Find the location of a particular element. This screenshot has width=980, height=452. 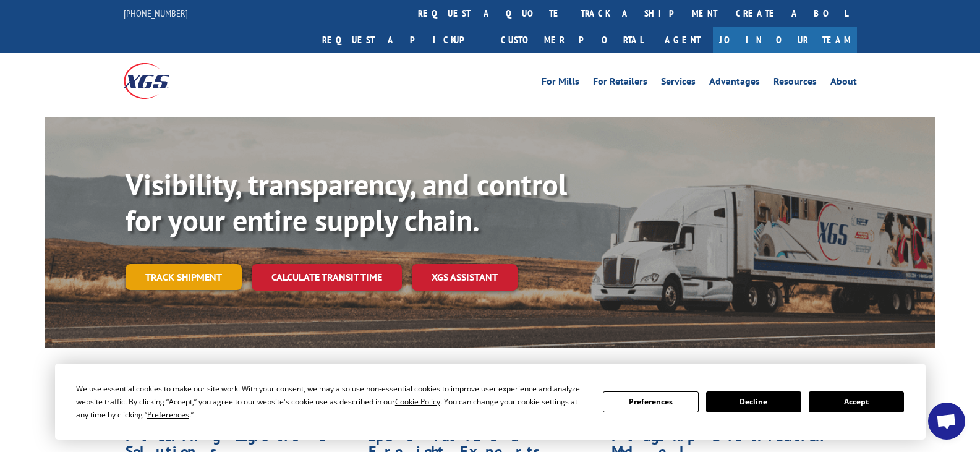

button: Accept is located at coordinates (856, 402).